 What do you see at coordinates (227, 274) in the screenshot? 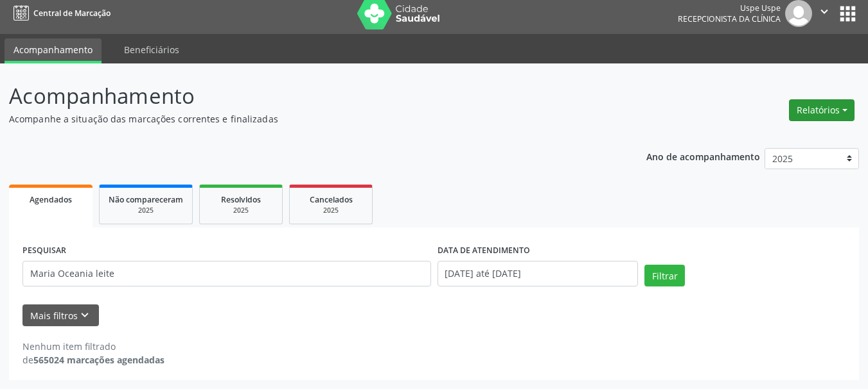
I see `input: Nome, código do beneficiário ou CPF` at bounding box center [227, 274].